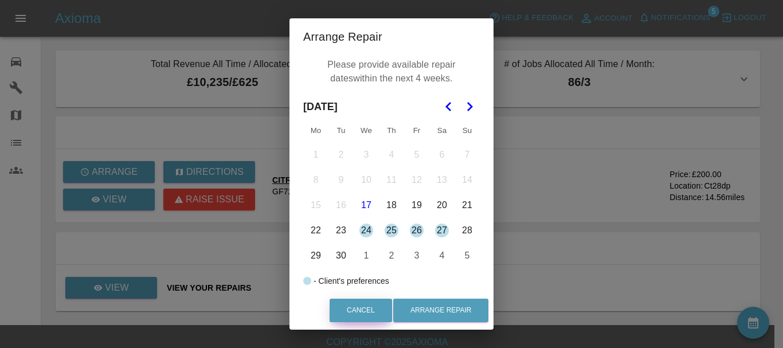 The height and width of the screenshot is (348, 783). What do you see at coordinates (392, 194) in the screenshot?
I see `table: September 2025` at bounding box center [392, 194].